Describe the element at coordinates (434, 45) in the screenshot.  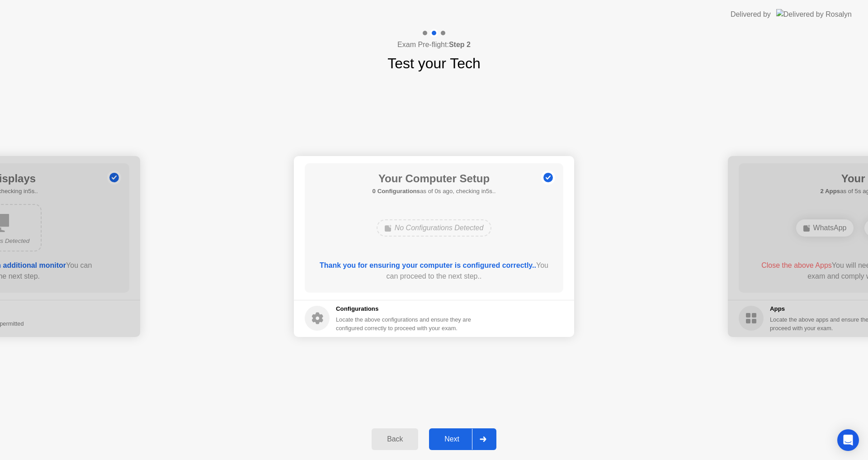
I see `h4: Exam Pre-flight:` at that location.